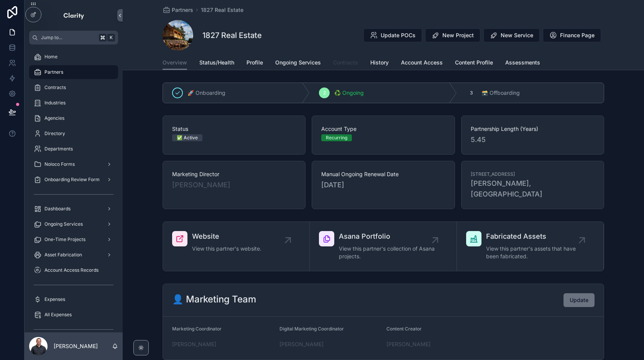 Image resolution: width=644 pixels, height=360 pixels. What do you see at coordinates (534, 253) in the screenshot?
I see `span: View this partner's assets that have been fabricated.` at bounding box center [534, 253].